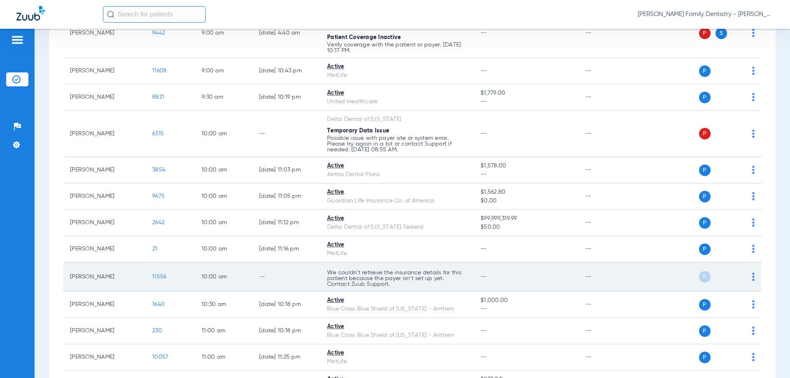 This screenshot has width=790, height=378. Describe the element at coordinates (111, 14) in the screenshot. I see `img: Search Icon` at that location.